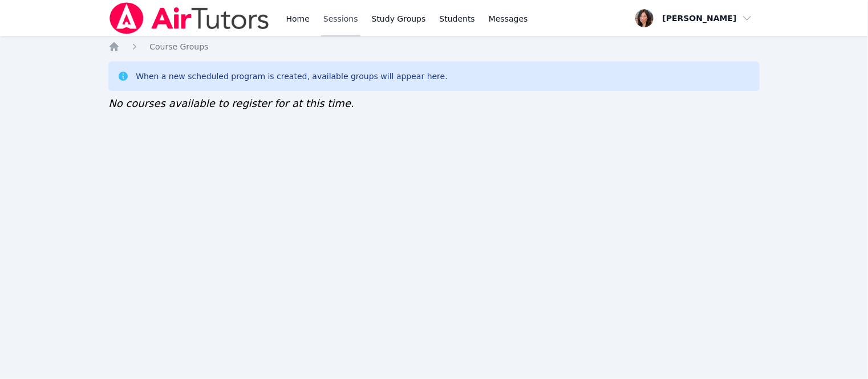  Describe the element at coordinates (291, 76) in the screenshot. I see `div: When a new scheduled program is created, available groups will appear here.` at that location.